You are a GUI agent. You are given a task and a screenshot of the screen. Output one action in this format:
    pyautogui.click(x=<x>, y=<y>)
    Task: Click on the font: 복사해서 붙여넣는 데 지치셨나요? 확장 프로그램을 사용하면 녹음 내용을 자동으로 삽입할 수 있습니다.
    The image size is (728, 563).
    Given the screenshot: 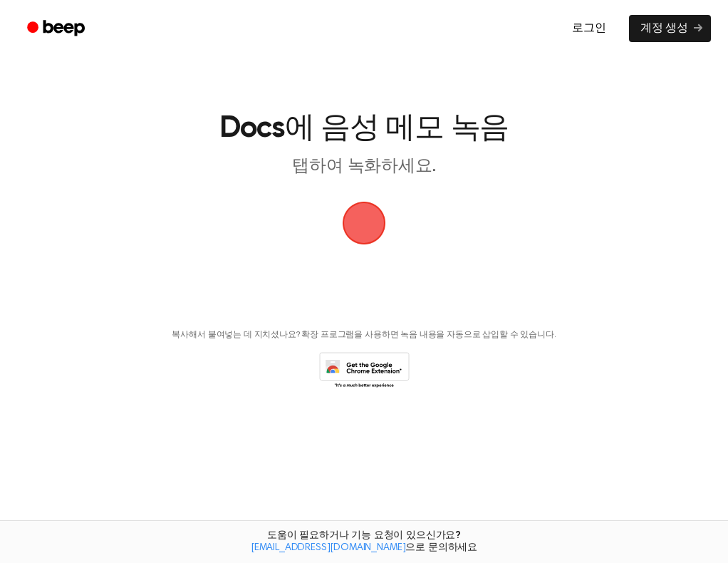 What is the action you would take?
    pyautogui.click(x=363, y=335)
    